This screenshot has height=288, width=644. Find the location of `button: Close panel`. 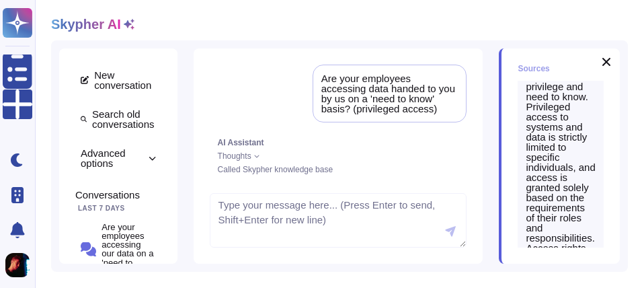

button: Close panel is located at coordinates (607, 62).